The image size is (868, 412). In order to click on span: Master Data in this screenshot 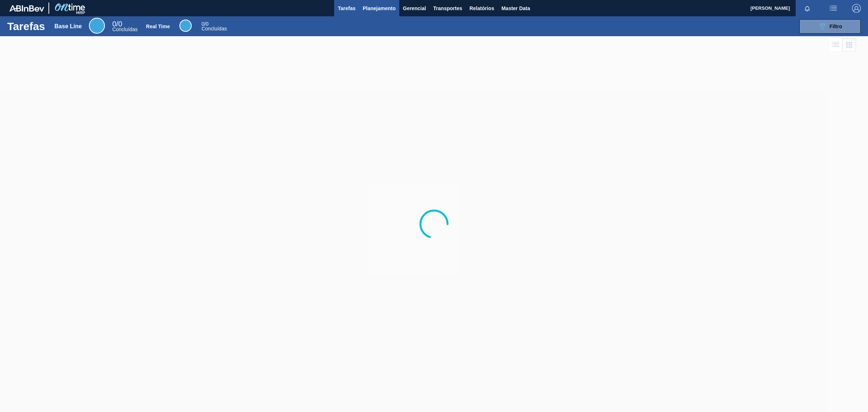, I will do `click(515, 8)`.